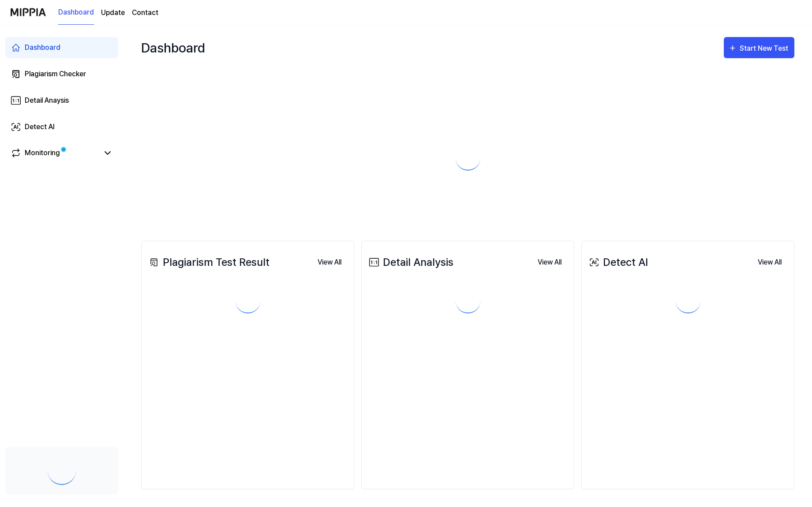 This screenshot has width=812, height=507. I want to click on a: Update, so click(113, 13).